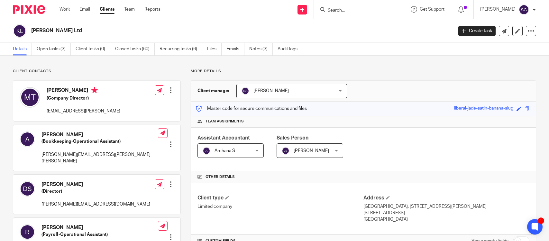 Image resolution: width=549 pixels, height=241 pixels. What do you see at coordinates (261, 49) in the screenshot?
I see `a: Notes (3)` at bounding box center [261, 49].